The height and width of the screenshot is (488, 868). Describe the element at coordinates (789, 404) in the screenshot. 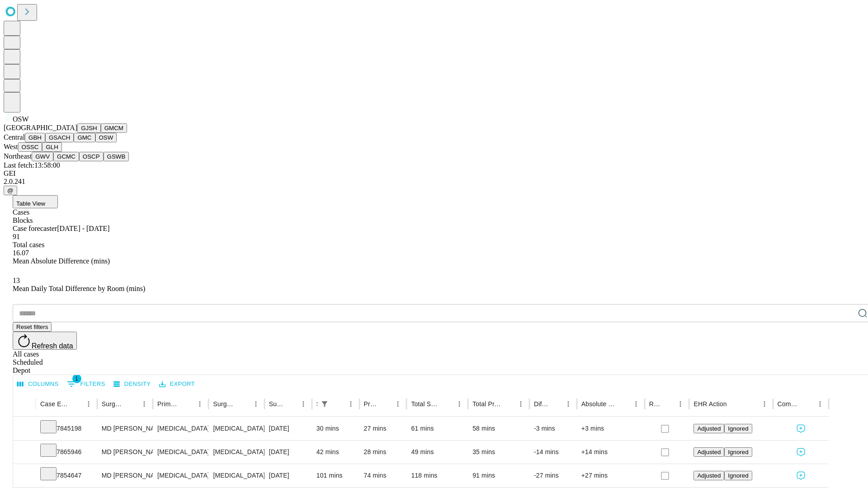

I see `div: Comments` at that location.